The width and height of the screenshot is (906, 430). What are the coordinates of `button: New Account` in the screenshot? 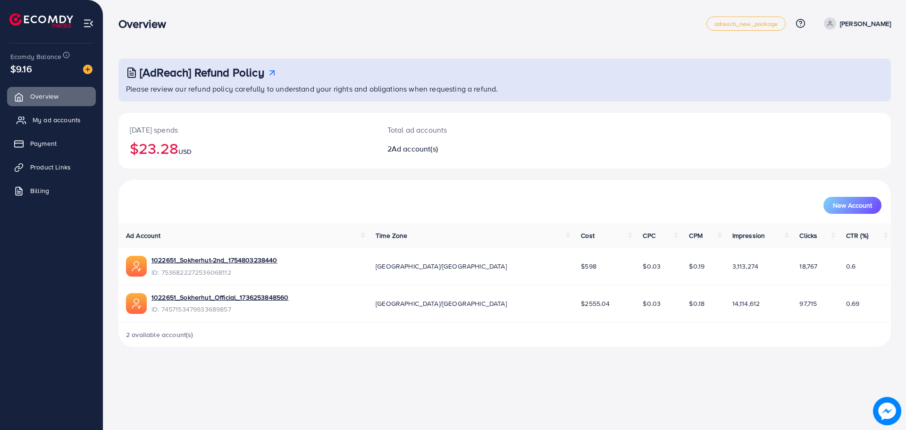 It's located at (852, 205).